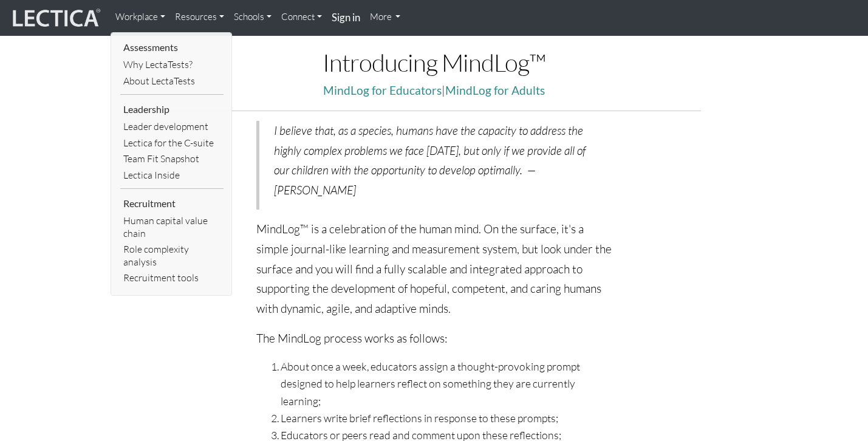 Image resolution: width=868 pixels, height=441 pixels. Describe the element at coordinates (172, 64) in the screenshot. I see `a: Why LectaTests?` at that location.